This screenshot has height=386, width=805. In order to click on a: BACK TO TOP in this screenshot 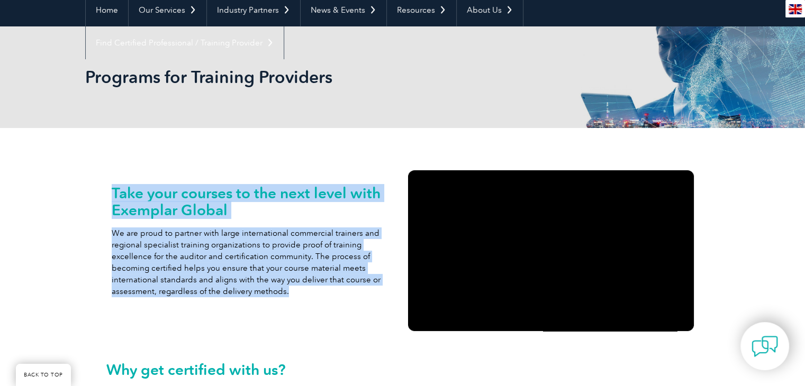, I will do `click(43, 375)`.